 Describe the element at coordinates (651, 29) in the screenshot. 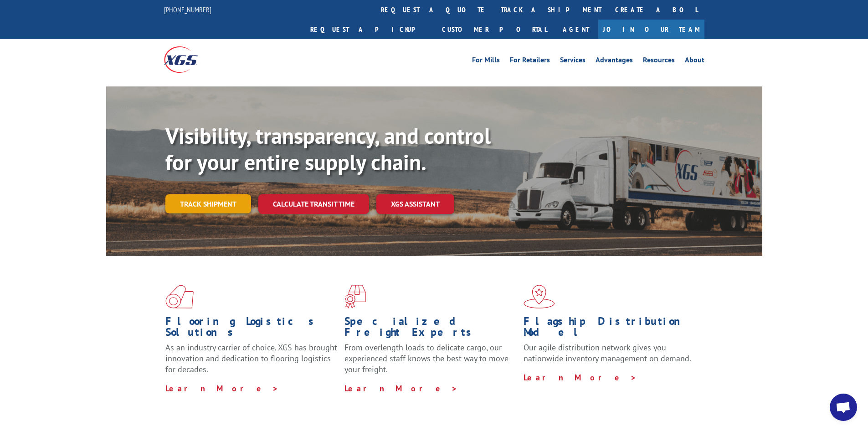

I see `a: Join Our Team` at that location.